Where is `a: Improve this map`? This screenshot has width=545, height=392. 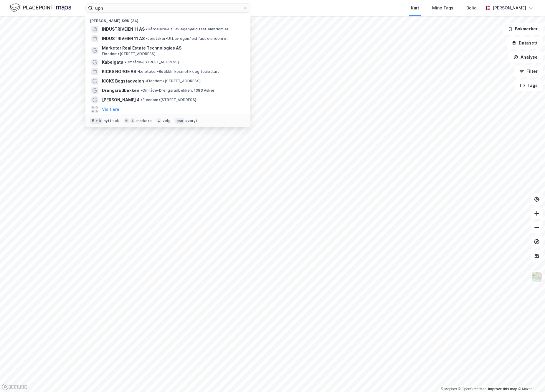
a: Improve this map is located at coordinates (503, 389).